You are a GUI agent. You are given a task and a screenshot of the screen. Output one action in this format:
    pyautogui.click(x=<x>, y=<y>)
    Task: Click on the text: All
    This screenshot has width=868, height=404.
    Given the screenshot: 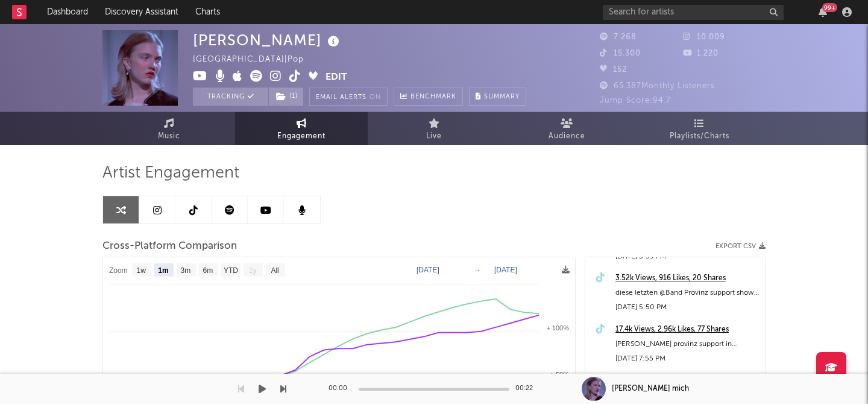 What is the action you would take?
    pyautogui.click(x=274, y=270)
    